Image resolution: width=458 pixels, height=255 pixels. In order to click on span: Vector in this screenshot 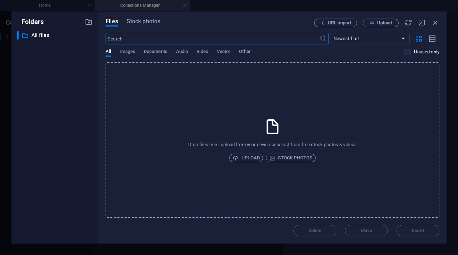, I will do `click(224, 52)`.